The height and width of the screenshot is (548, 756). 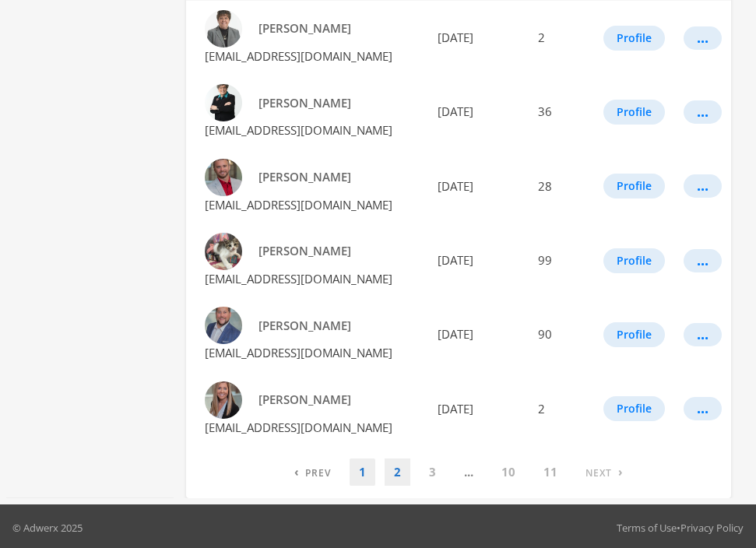 I want to click on td: 90, so click(x=561, y=334).